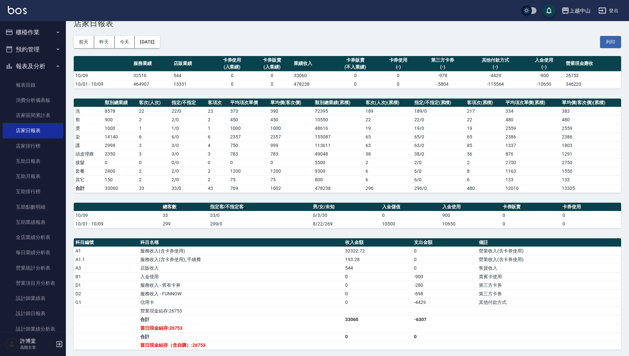 This screenshot has width=629, height=356. Describe the element at coordinates (591, 145) in the screenshot. I see `td: 1803` at that location.